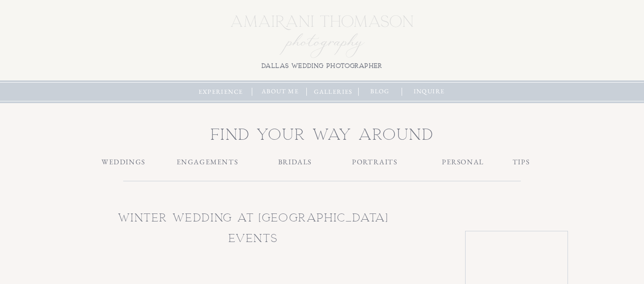 The width and height of the screenshot is (644, 284). Describe the element at coordinates (333, 92) in the screenshot. I see `nav: galleries` at that location.